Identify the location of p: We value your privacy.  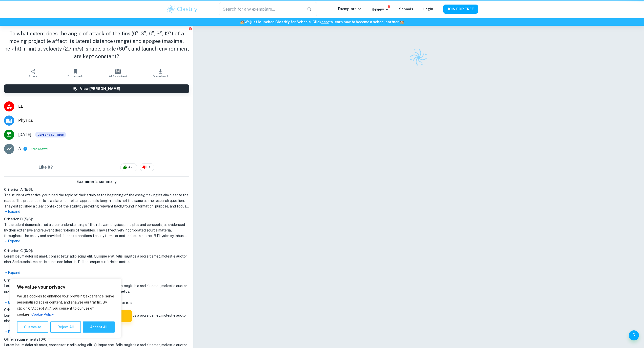
(66, 287).